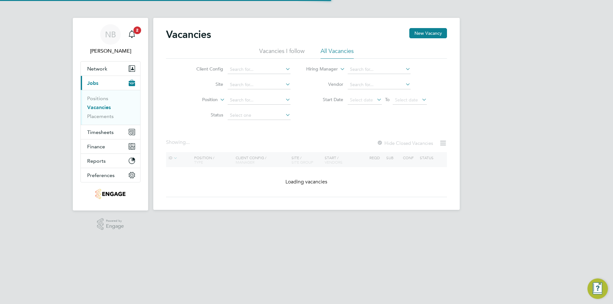 The image size is (613, 304). I want to click on label: Start Date, so click(325, 100).